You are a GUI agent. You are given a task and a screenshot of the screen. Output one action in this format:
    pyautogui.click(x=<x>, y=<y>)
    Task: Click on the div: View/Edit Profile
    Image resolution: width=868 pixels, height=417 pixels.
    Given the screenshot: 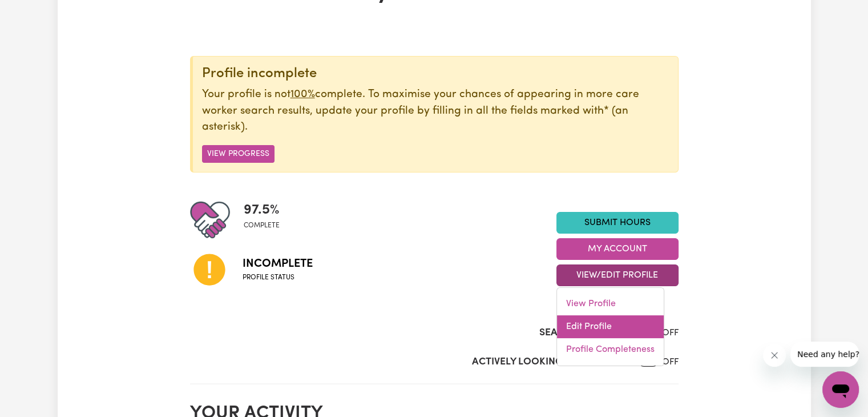 What is the action you would take?
    pyautogui.click(x=610, y=327)
    